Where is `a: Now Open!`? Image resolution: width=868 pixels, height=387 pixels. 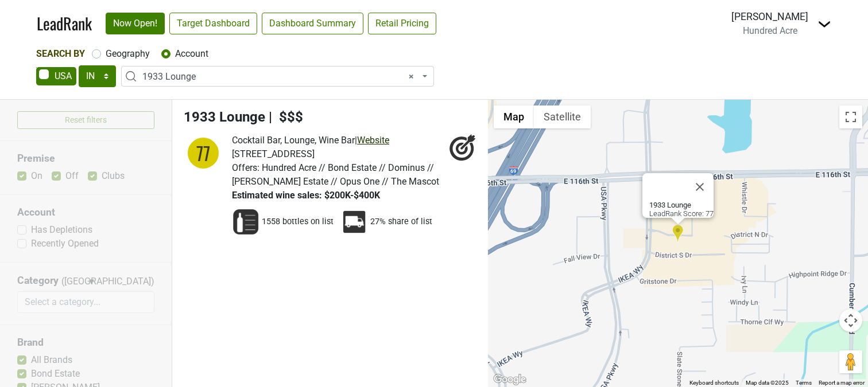 a: Now Open! is located at coordinates (135, 23).